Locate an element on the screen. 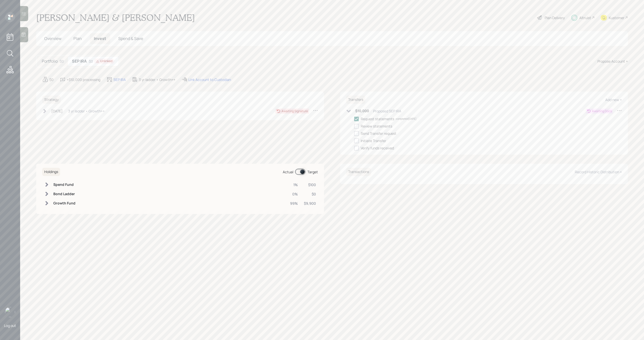  div: Verify funds received is located at coordinates (377, 148).